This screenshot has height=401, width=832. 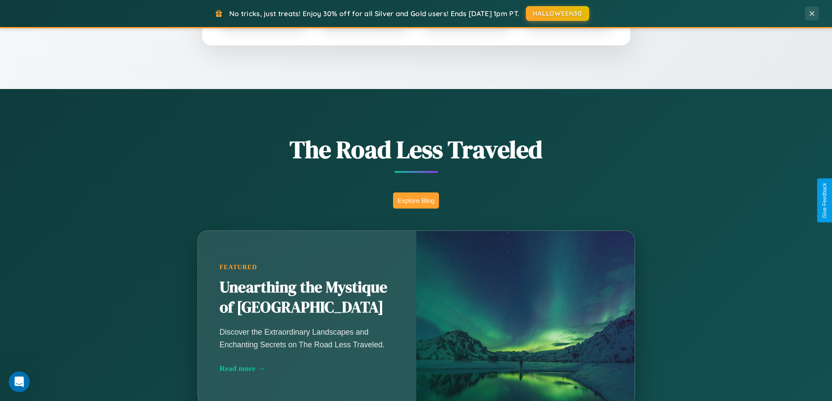 What do you see at coordinates (557, 14) in the screenshot?
I see `button: HALLOWEEN30` at bounding box center [557, 14].